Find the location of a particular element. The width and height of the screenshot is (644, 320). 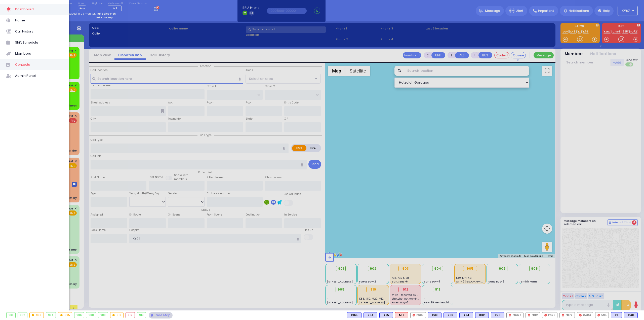

div: K82 is located at coordinates (482, 315).